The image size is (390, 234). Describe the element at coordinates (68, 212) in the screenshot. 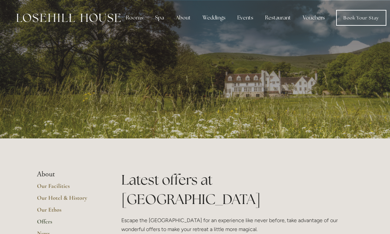

I see `a: Our Ethos` at that location.